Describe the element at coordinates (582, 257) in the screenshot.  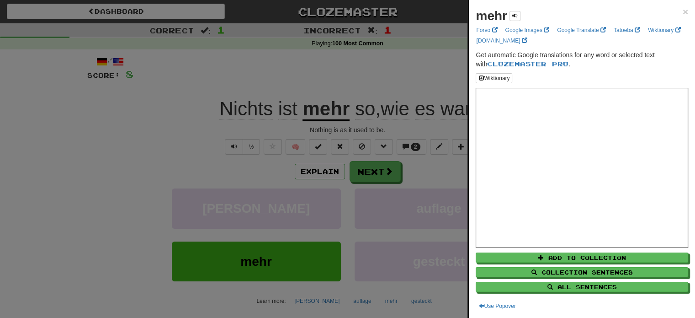
I see `button: Add to Collection` at that location.